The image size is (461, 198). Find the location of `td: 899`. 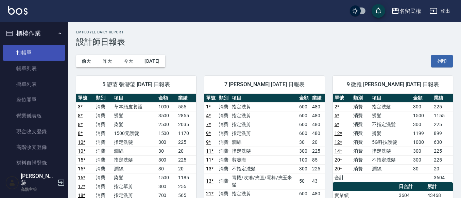

td: 899 is located at coordinates (443, 133).